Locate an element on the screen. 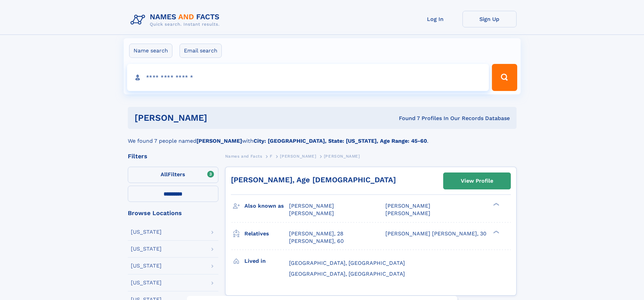 Image resolution: width=644 pixels, height=300 pixels. div: We found 7 people named with . is located at coordinates (322, 137).